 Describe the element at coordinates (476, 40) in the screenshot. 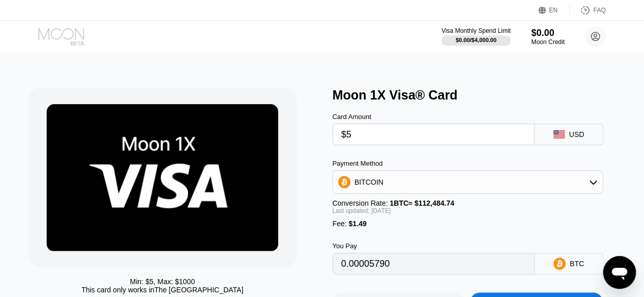

I see `div: $0.00 / $4,000.00` at that location.